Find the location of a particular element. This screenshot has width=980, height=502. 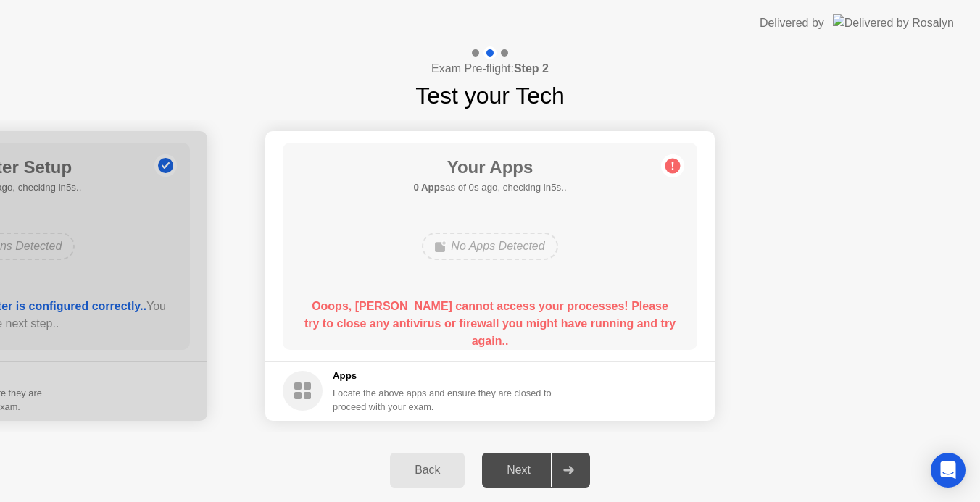

div: No Apps Detected is located at coordinates (490, 246).